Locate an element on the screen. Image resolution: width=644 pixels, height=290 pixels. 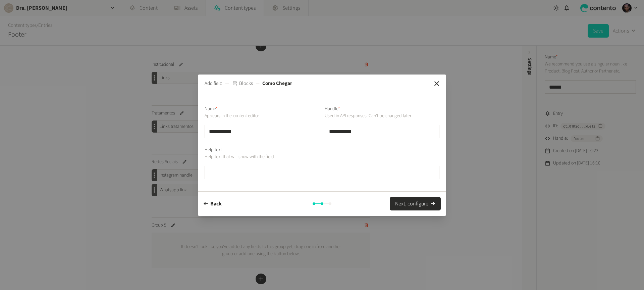
label: Name is located at coordinates (211, 109).